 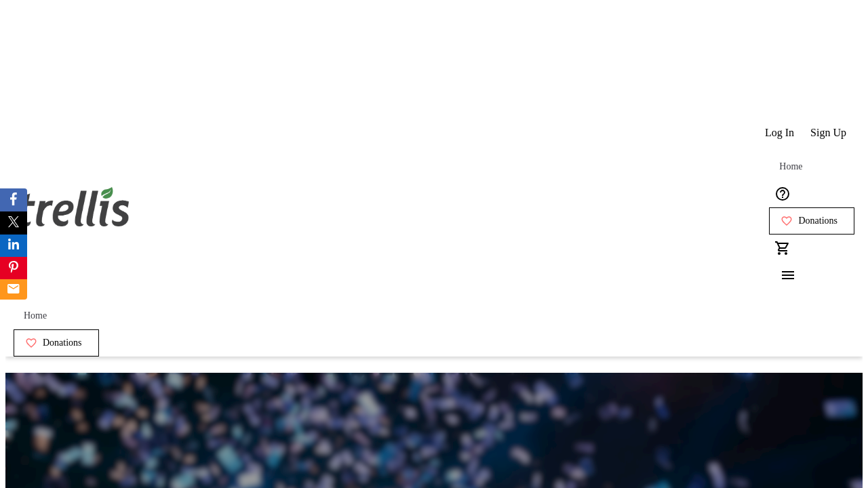 I want to click on button: Log In, so click(x=779, y=133).